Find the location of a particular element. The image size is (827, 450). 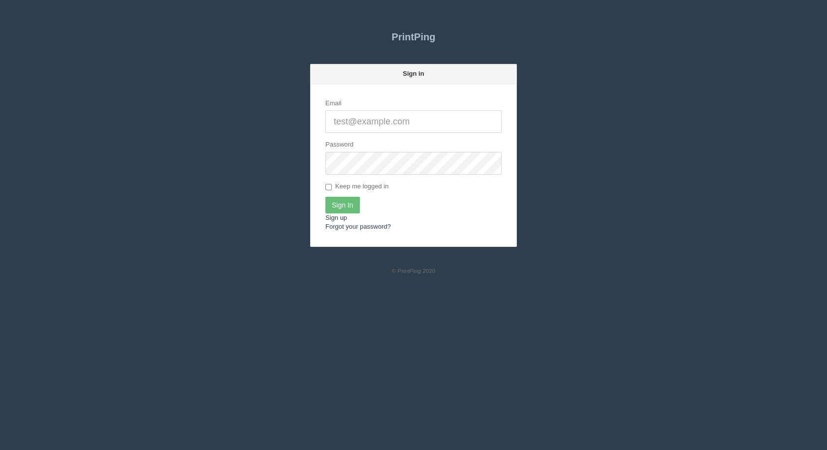

label: Email is located at coordinates (333, 103).